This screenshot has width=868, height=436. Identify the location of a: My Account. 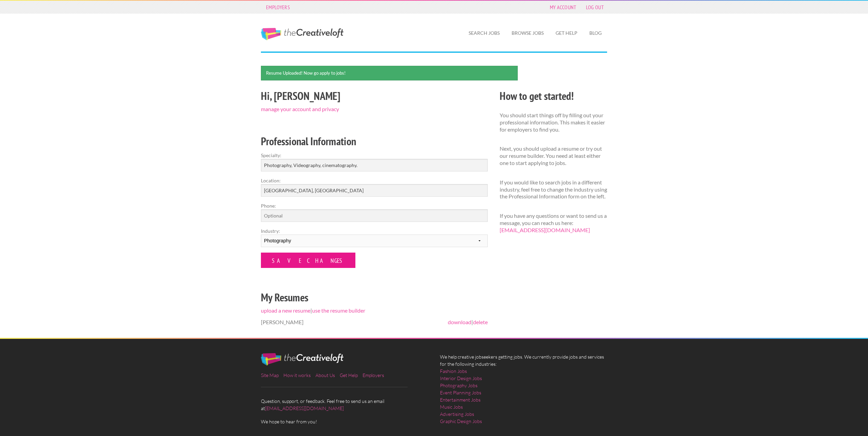
(564, 7).